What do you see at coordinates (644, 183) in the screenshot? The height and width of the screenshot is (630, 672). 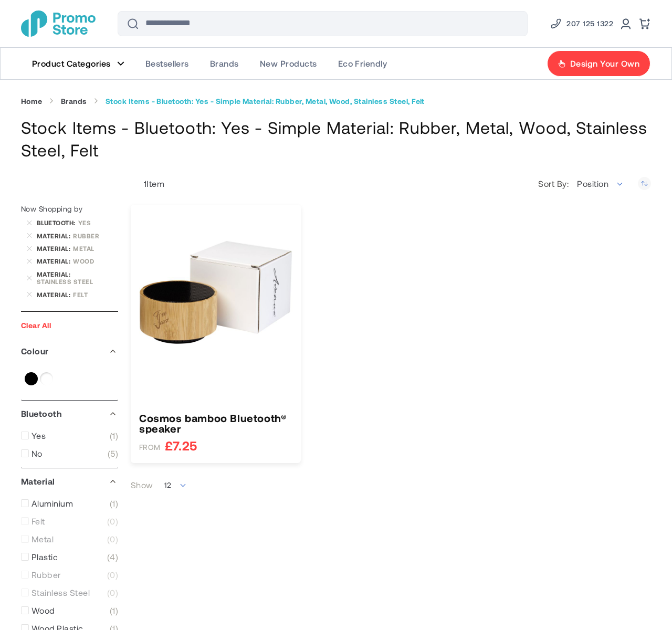 I see `a: Set Descending Direction` at bounding box center [644, 183].